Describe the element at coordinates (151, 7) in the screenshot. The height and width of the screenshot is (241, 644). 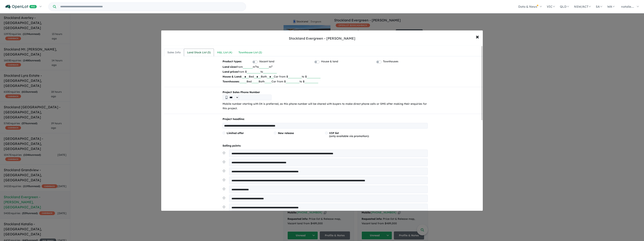
I see `input: Try estate name, suburb, builder or developer` at that location.